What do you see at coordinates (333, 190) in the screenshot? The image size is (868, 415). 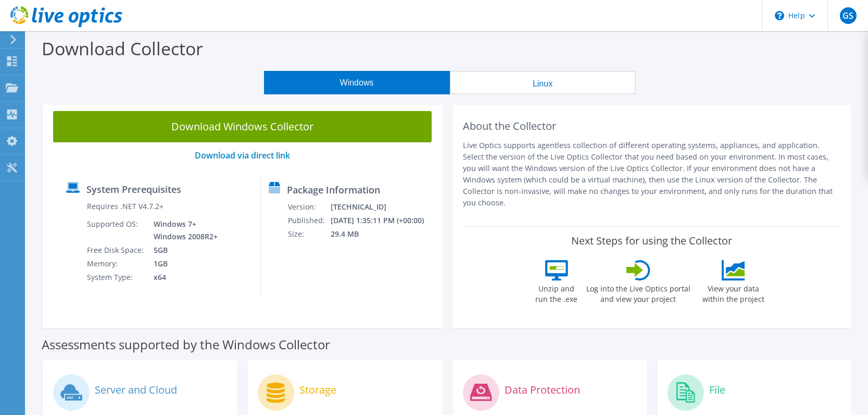 I see `label: Package Information` at bounding box center [333, 190].